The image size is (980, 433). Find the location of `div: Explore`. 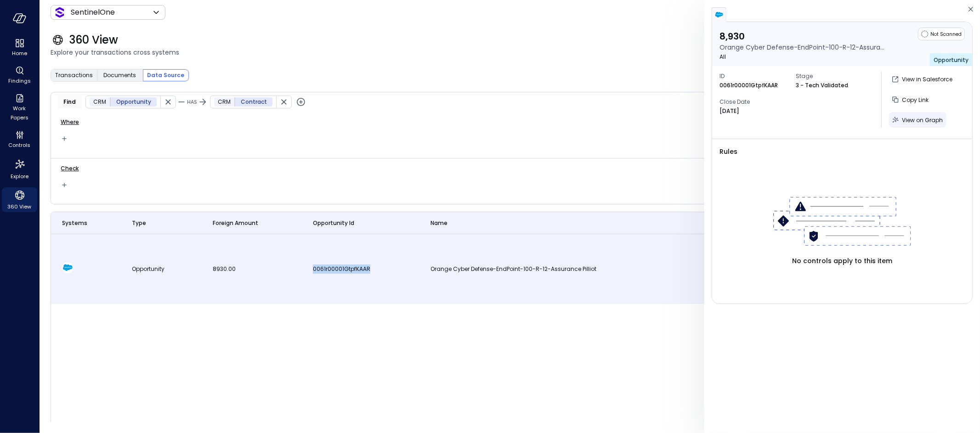

div: Explore is located at coordinates (19, 169).